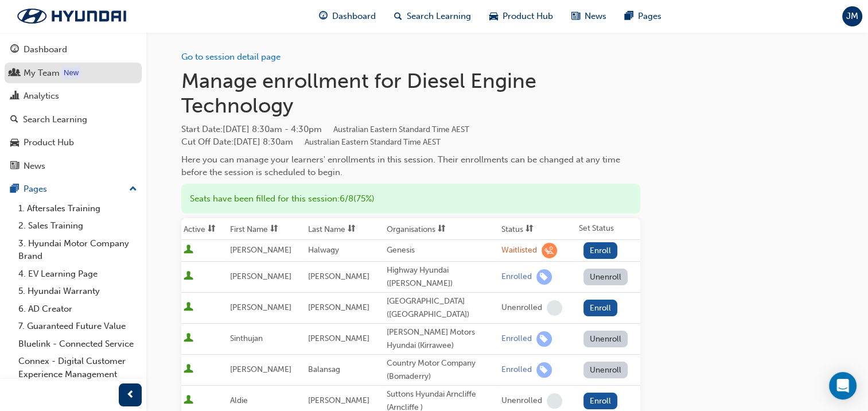 The height and width of the screenshot is (411, 868). What do you see at coordinates (77, 226) in the screenshot?
I see `a: 2. Sales Training` at bounding box center [77, 226].